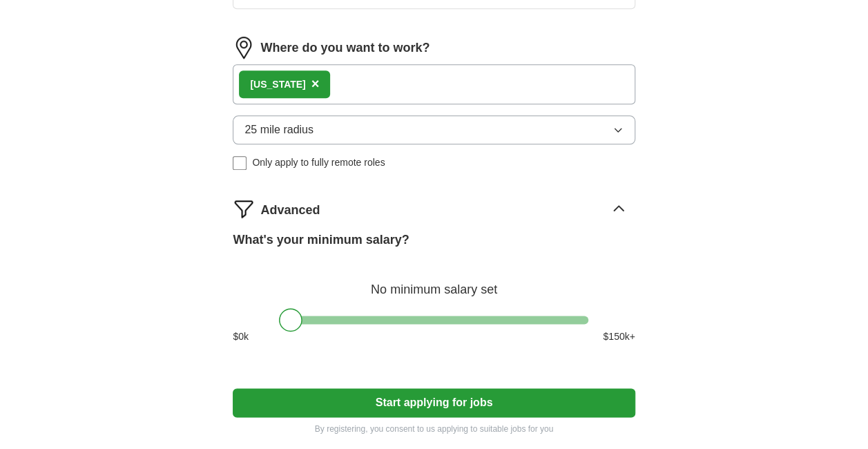 The width and height of the screenshot is (868, 449). I want to click on p: By registering, you consent to us applying to suitable jobs for you, so click(434, 429).